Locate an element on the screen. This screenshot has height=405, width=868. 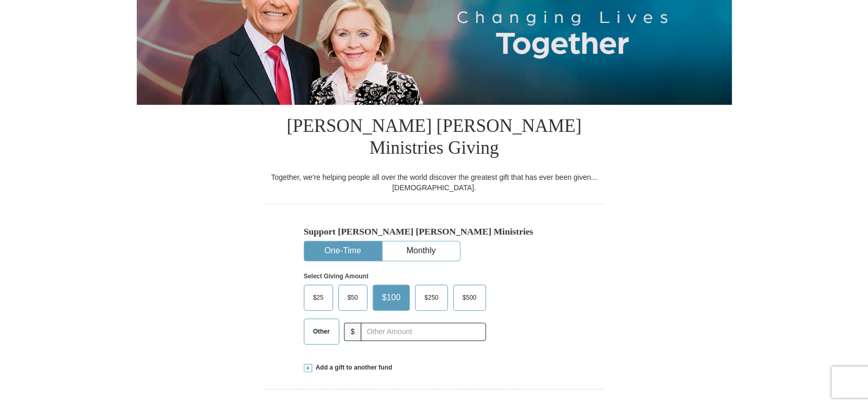
div: Together, we're helping people all over the world discover the greatest gift that has ever been g... is located at coordinates (434, 183).